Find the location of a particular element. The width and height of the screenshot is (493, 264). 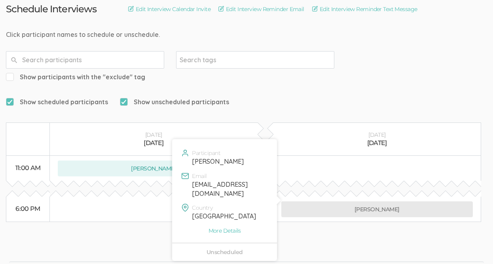

span: Participant is located at coordinates (206, 153).